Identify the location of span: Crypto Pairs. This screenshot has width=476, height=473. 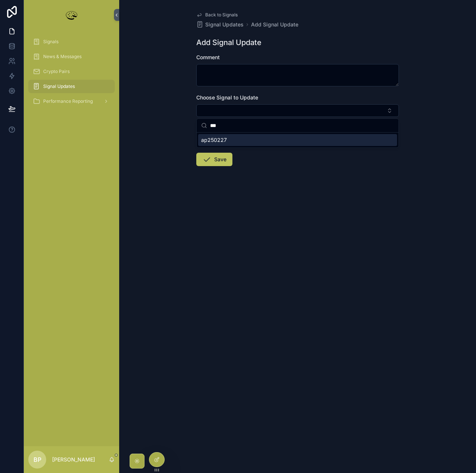
(56, 71).